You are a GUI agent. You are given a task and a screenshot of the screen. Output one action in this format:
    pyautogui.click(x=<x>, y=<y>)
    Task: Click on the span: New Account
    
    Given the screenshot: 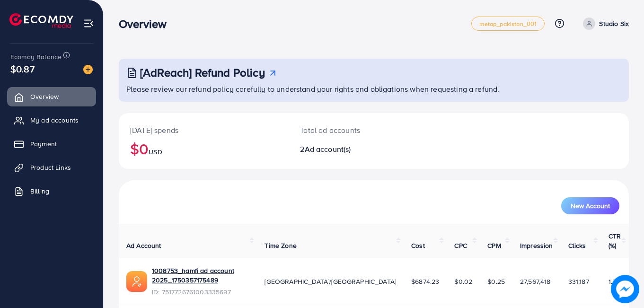 What is the action you would take?
    pyautogui.click(x=590, y=206)
    